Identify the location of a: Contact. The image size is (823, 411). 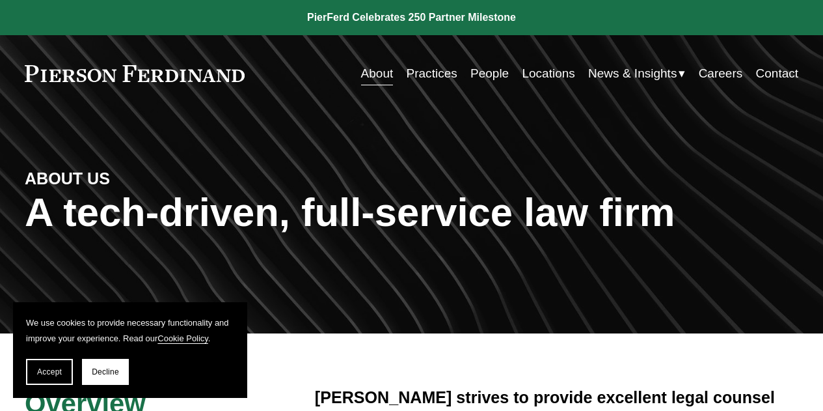
(778, 74).